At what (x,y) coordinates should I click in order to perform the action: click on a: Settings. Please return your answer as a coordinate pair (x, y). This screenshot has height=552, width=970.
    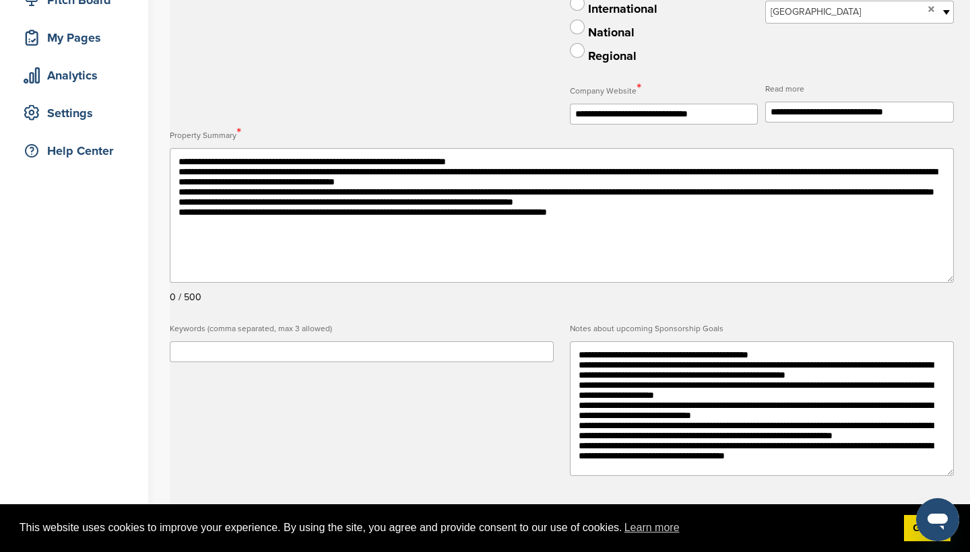
    Looking at the image, I should click on (74, 113).